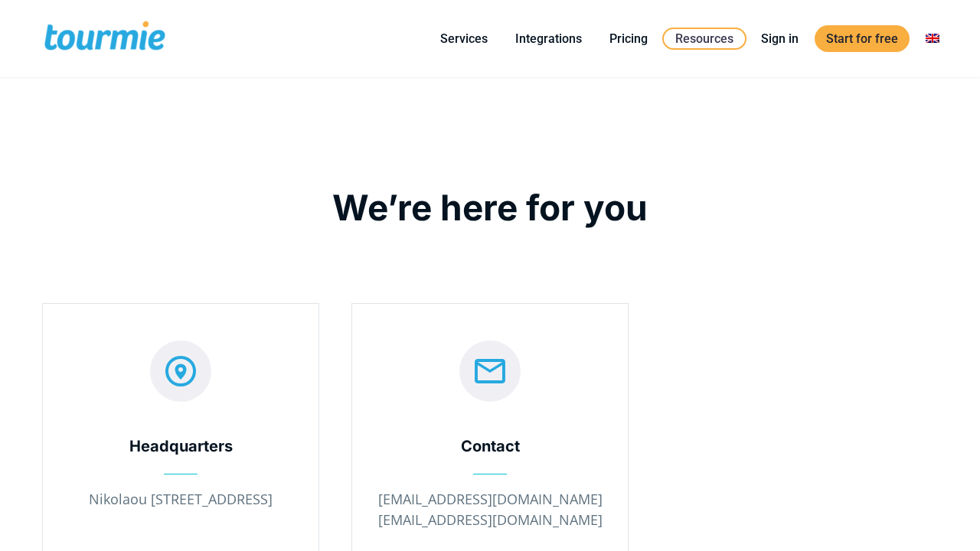 This screenshot has width=980, height=551. I want to click on div: Contact, so click(490, 446).